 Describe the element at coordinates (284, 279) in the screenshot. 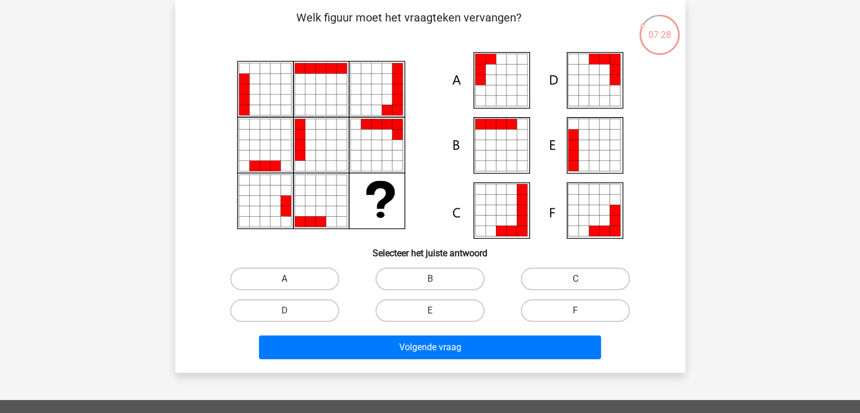

I see `label: A` at that location.